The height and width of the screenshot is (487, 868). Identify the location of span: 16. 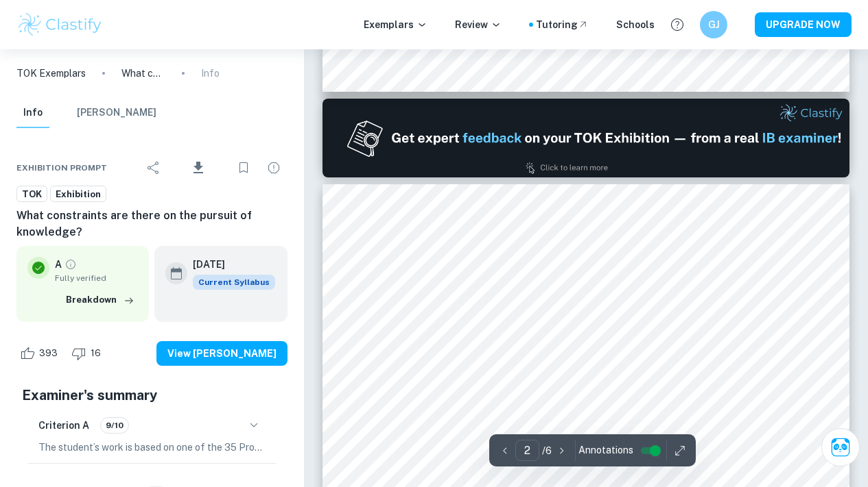
(96, 354).